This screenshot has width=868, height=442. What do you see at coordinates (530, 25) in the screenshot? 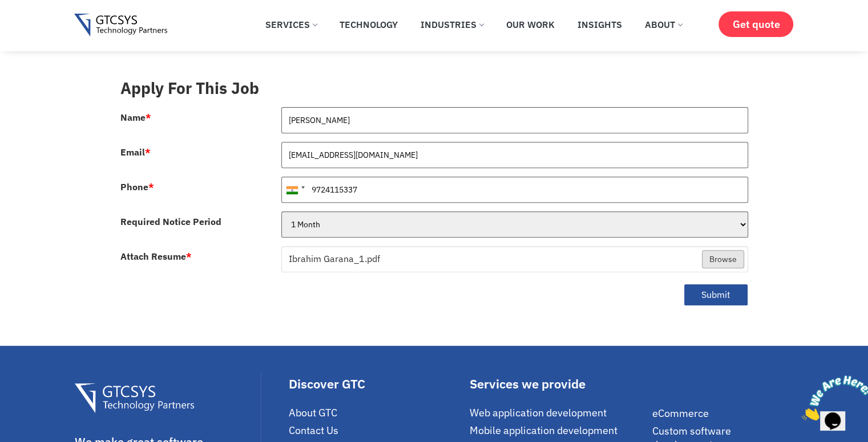
I see `a: Our Work` at bounding box center [530, 25].